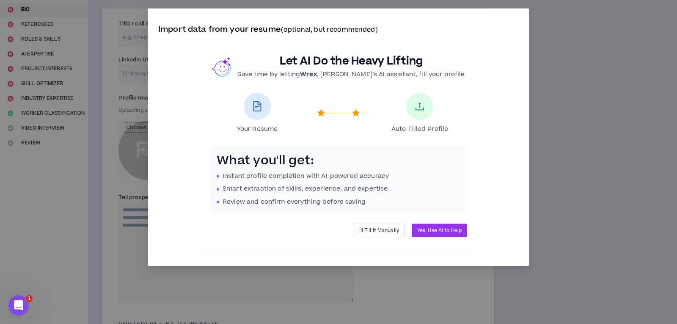 Image resolution: width=677 pixels, height=324 pixels. I want to click on small: (optional, but recommended), so click(329, 30).